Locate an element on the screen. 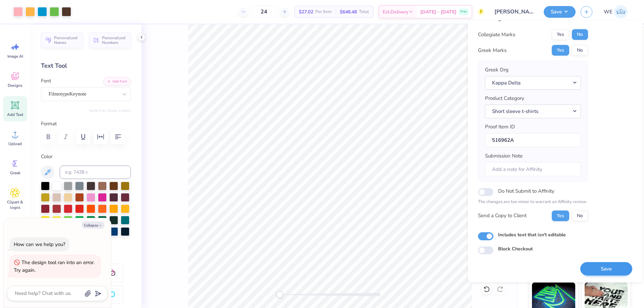 The width and height of the screenshot is (644, 308). p: The changes are too minor to warrant an Affinity review. is located at coordinates (533, 202).